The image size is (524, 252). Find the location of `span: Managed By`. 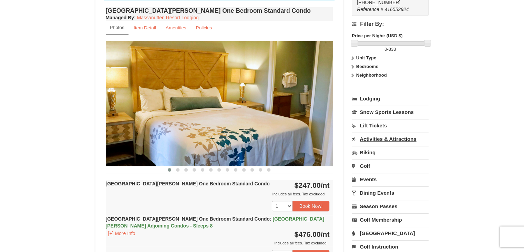

span: Managed By is located at coordinates (120, 18).